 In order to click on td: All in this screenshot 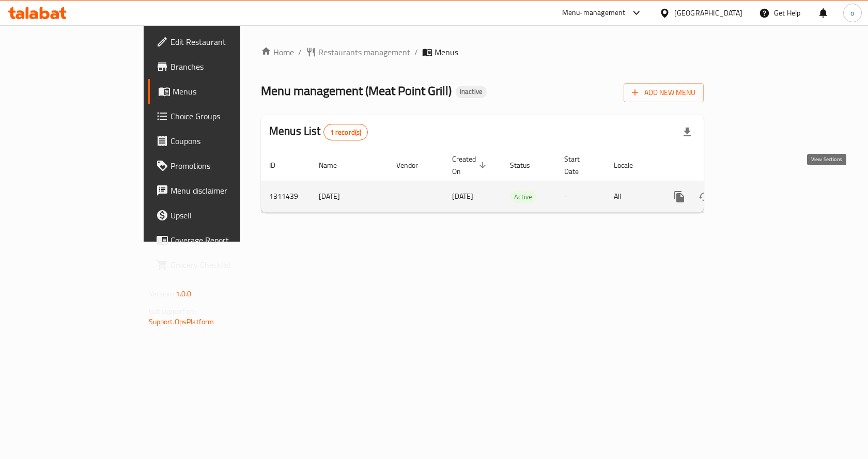, I will do `click(632, 196)`.